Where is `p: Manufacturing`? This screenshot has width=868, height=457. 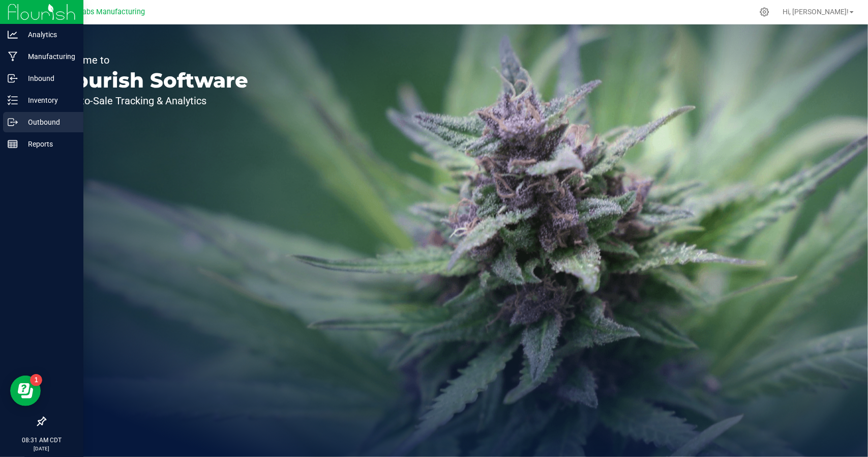 p: Manufacturing is located at coordinates (48, 57).